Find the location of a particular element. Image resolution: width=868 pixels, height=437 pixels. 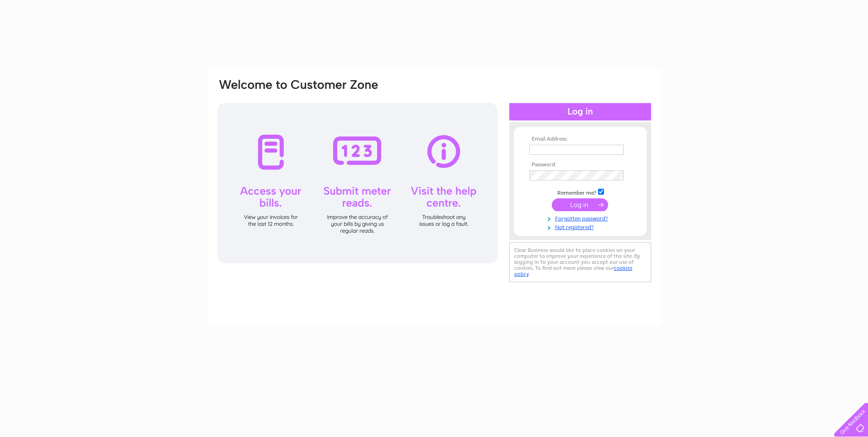

th: Password: is located at coordinates (580, 165).